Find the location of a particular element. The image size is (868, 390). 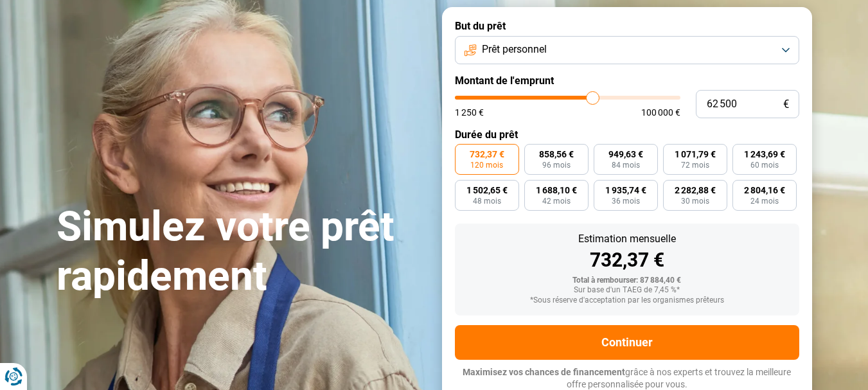

span: 72 mois is located at coordinates (695, 165).